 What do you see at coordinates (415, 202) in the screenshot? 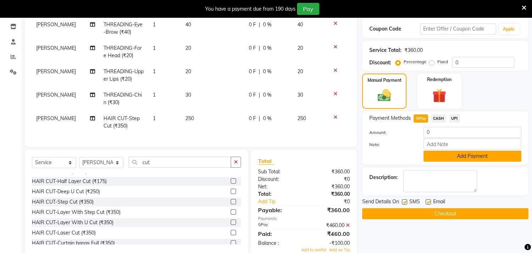
I see `span: SMS` at bounding box center [415, 202].